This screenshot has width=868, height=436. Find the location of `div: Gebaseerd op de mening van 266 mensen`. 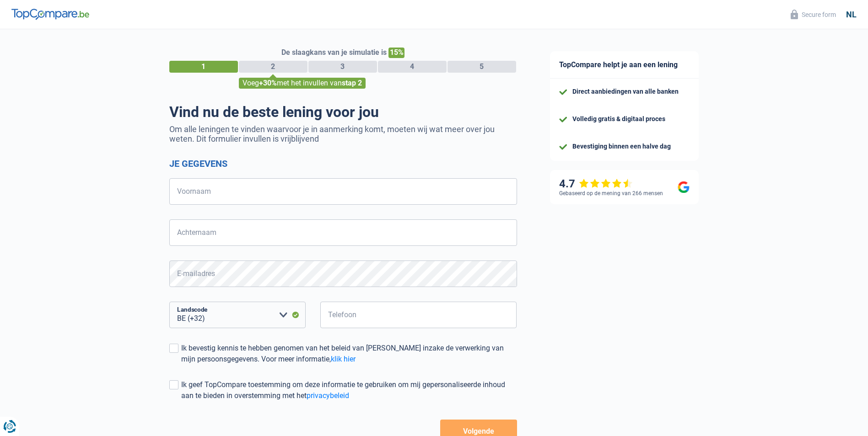

div: Gebaseerd op de mening van 266 mensen is located at coordinates (611, 194).